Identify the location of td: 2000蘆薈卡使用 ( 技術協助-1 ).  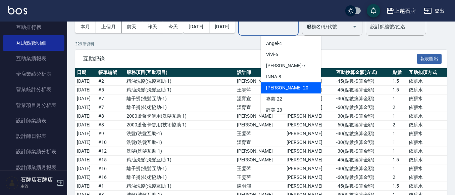
(180, 125).